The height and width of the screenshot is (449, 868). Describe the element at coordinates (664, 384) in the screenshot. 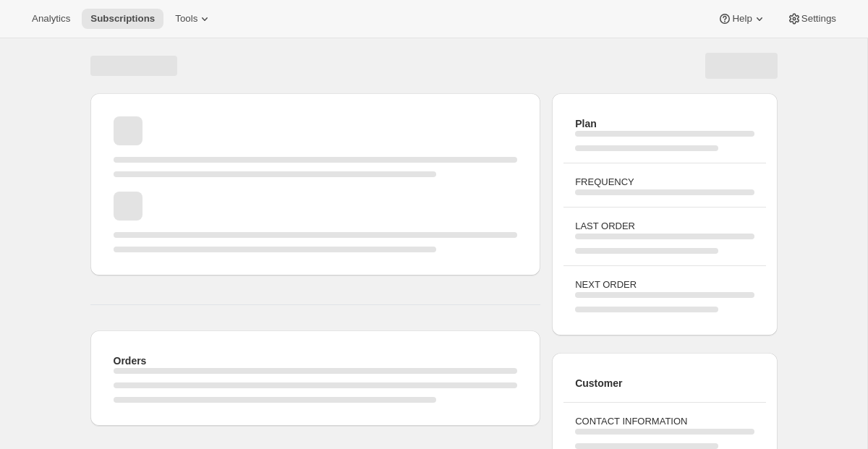

I see `h2: Customer` at that location.